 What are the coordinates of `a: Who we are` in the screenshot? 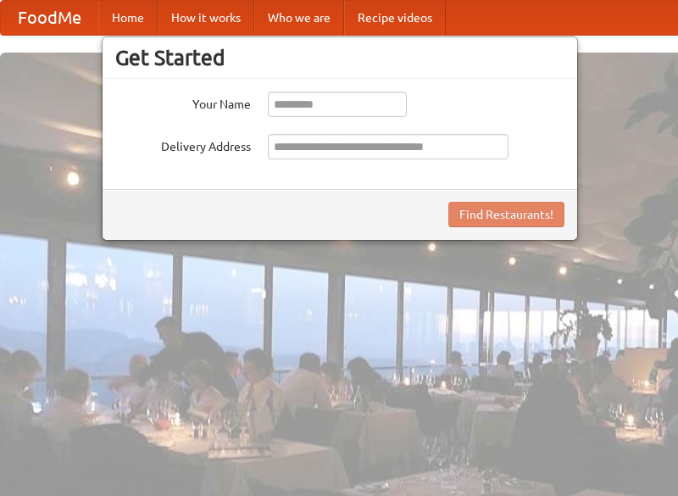 It's located at (299, 18).